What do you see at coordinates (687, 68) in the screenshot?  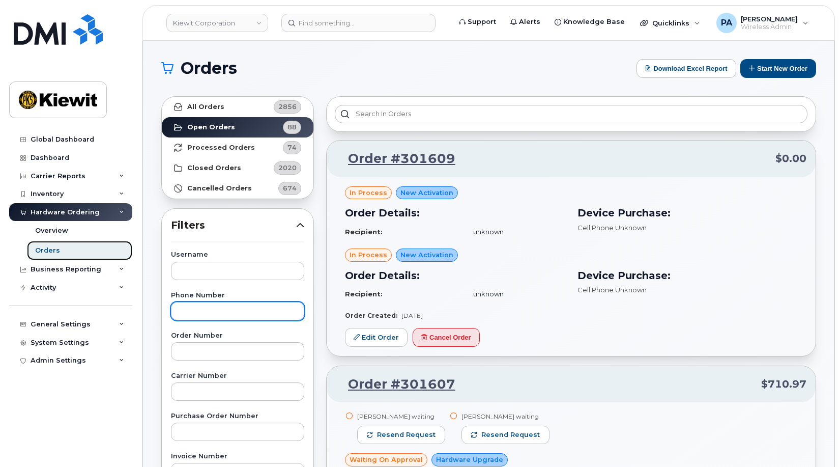 I see `a: Download Excel Report` at bounding box center [687, 68].